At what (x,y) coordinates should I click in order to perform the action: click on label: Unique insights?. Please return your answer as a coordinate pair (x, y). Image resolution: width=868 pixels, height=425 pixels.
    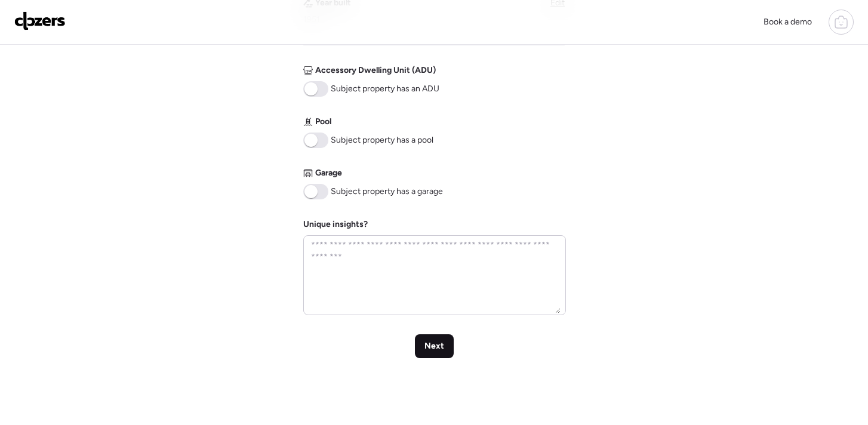
    Looking at the image, I should click on (335, 224).